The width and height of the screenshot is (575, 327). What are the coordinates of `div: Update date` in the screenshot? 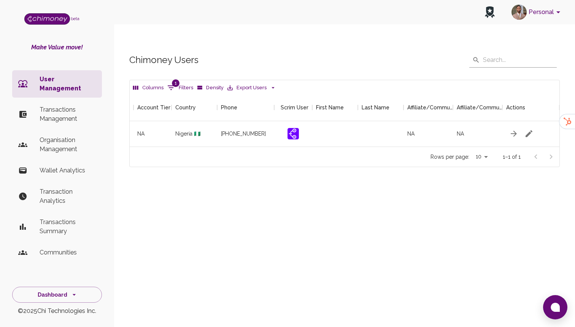 It's located at (95, 108).